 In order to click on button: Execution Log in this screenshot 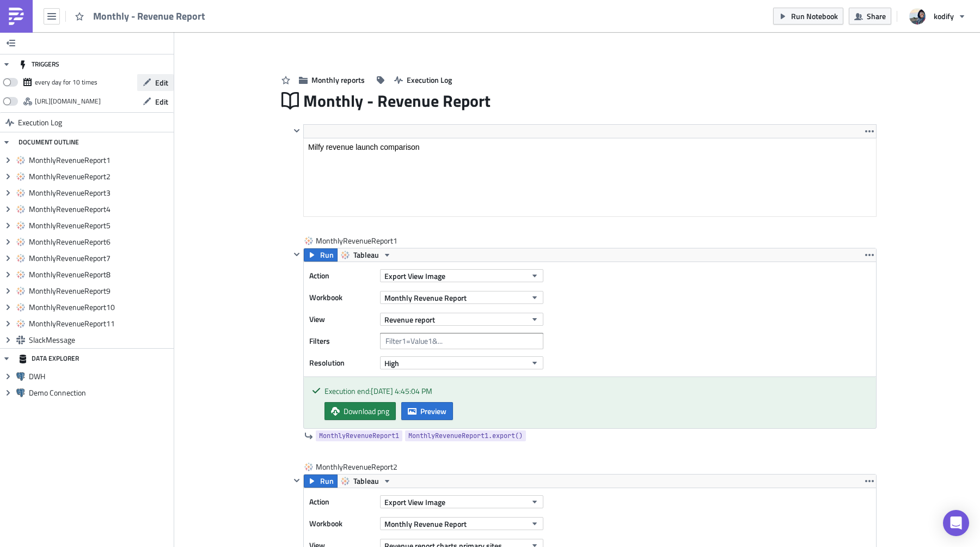, I will do `click(423, 80)`.